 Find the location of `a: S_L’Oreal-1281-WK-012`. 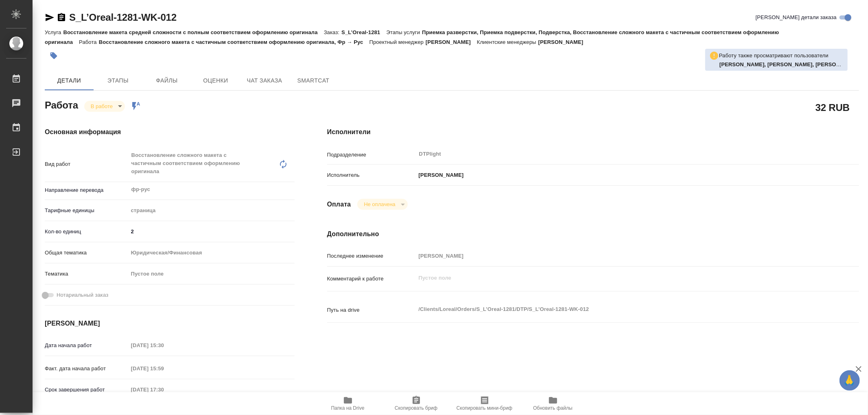

a: S_L’Oreal-1281-WK-012 is located at coordinates (123, 17).